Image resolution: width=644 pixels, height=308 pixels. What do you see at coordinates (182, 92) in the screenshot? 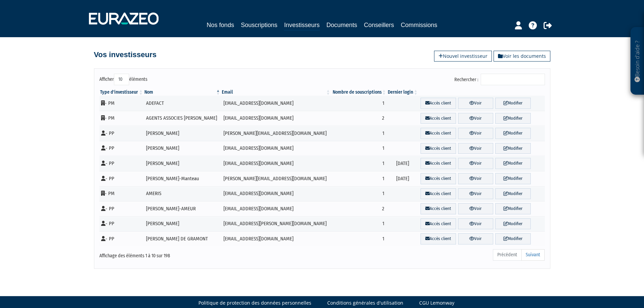
I see `th: Nom : activer pour trier la colonne par ordre d&eacute;croissant` at bounding box center [182, 92].